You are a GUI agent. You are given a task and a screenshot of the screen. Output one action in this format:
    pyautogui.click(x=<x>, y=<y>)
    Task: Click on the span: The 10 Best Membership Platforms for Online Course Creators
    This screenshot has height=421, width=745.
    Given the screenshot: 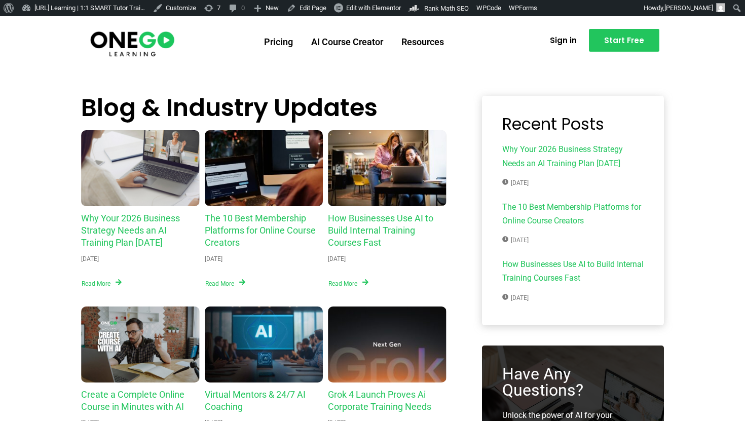 What is the action you would take?
    pyautogui.click(x=574, y=215)
    